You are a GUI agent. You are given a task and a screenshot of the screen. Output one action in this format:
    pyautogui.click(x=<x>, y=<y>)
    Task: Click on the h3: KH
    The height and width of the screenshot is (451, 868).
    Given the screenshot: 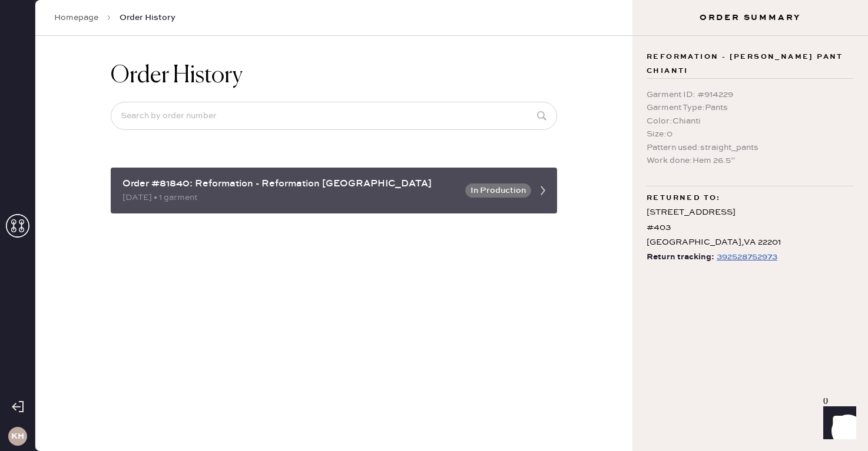 What is the action you would take?
    pyautogui.click(x=17, y=437)
    